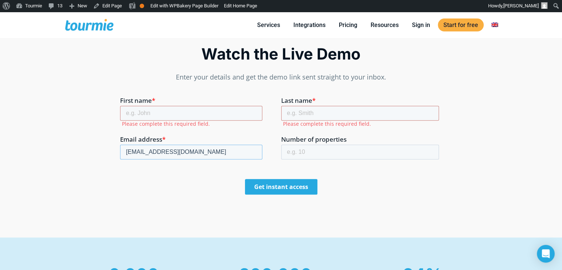  I want to click on div: Open Intercom Messenger, so click(546, 254).